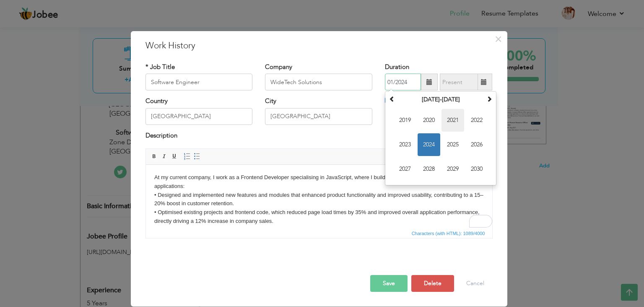  What do you see at coordinates (173, 61) in the screenshot?
I see `body: To enrich screen reader interactions, please activate Accessibility in Grammarly extension settings` at bounding box center [173, 61].